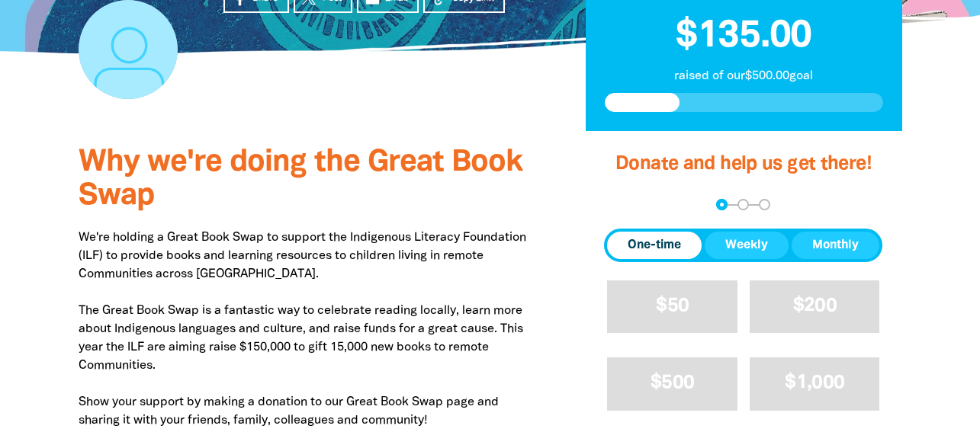  I want to click on div: Donation frequency, so click(743, 245).